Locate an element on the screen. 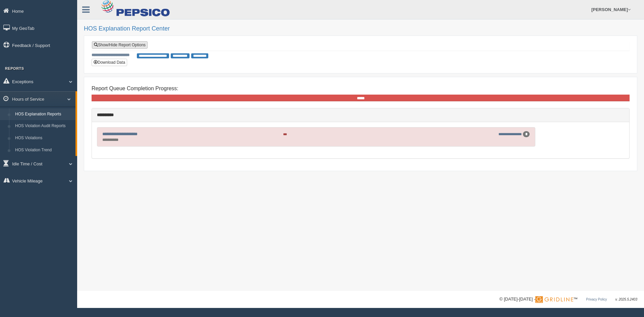 The height and width of the screenshot is (317, 644). img: Gridline is located at coordinates (554, 300).